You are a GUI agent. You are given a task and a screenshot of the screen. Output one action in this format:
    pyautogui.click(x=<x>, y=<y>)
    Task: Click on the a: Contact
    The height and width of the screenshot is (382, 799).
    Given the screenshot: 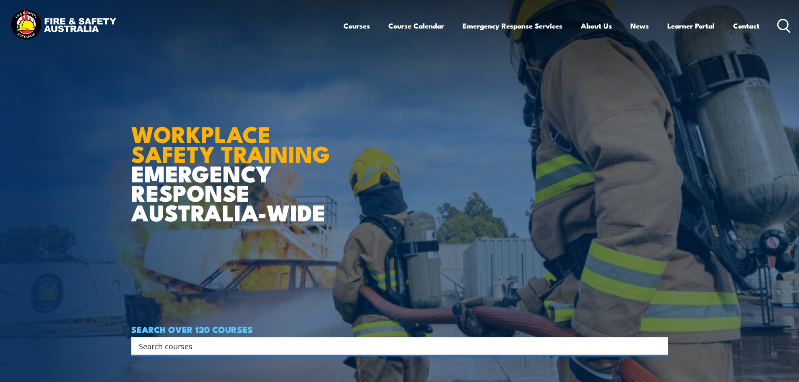 What is the action you would take?
    pyautogui.click(x=746, y=26)
    